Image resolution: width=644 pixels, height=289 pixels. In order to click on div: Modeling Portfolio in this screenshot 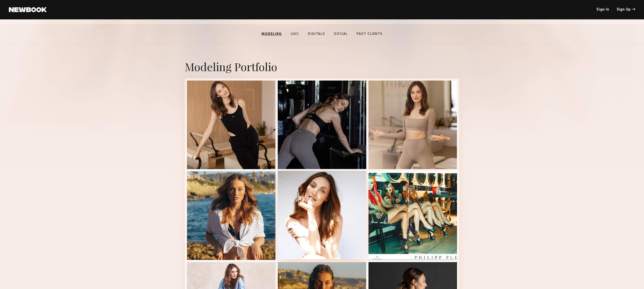, I will do `click(322, 66)`.